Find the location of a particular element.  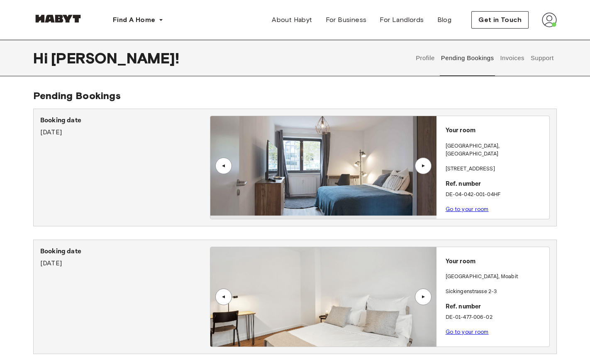

span: About Habyt is located at coordinates (292, 20).